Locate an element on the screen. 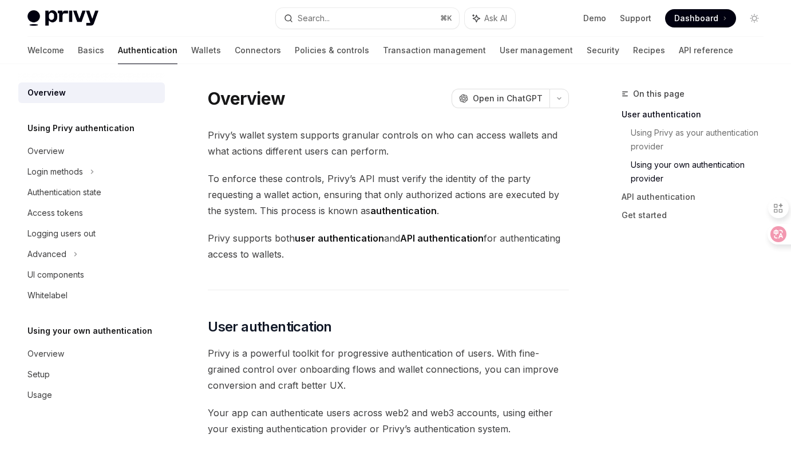  a: Authentication state is located at coordinates (92, 192).